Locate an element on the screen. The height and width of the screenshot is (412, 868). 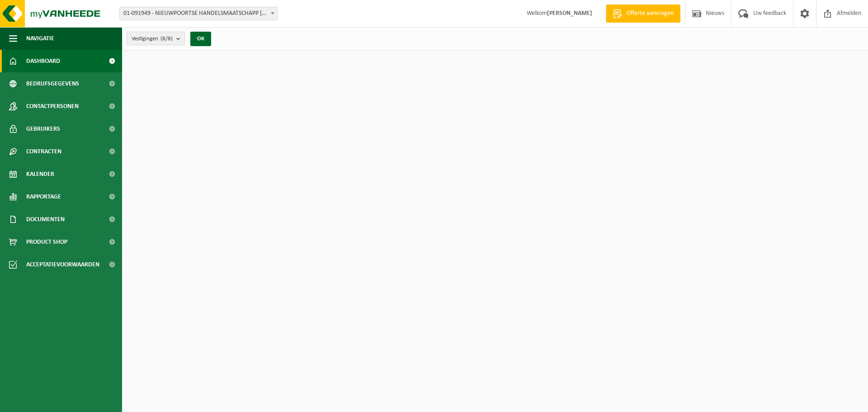
span: Rapportage is located at coordinates (43, 197).